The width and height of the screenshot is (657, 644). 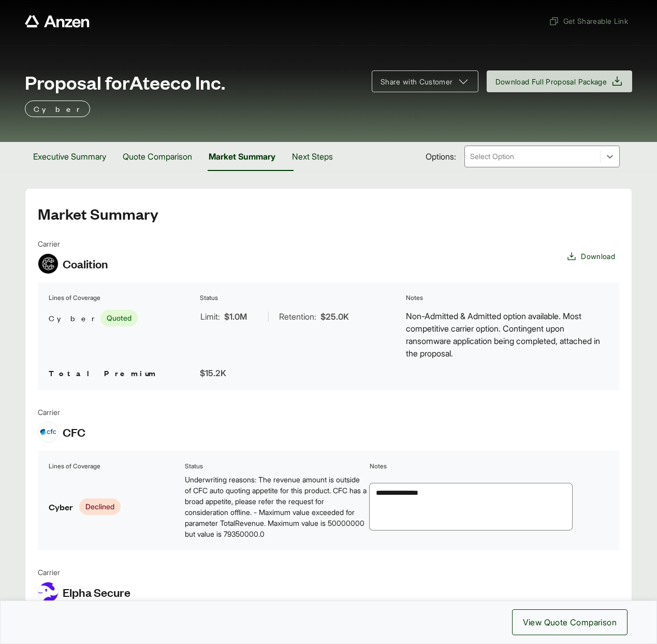 What do you see at coordinates (96, 592) in the screenshot?
I see `span: Elpha Secure` at bounding box center [96, 592].